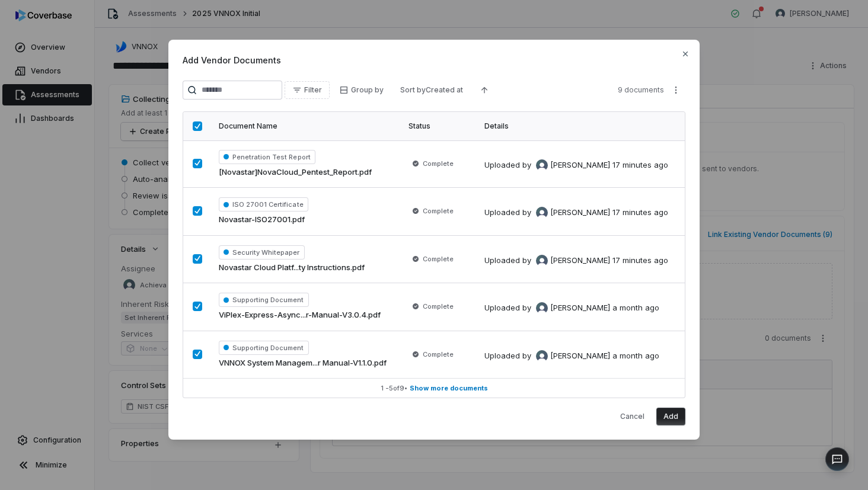  I want to click on span: [Novastar]NovaCloud_Pentest_Report.pdf, so click(295, 172).